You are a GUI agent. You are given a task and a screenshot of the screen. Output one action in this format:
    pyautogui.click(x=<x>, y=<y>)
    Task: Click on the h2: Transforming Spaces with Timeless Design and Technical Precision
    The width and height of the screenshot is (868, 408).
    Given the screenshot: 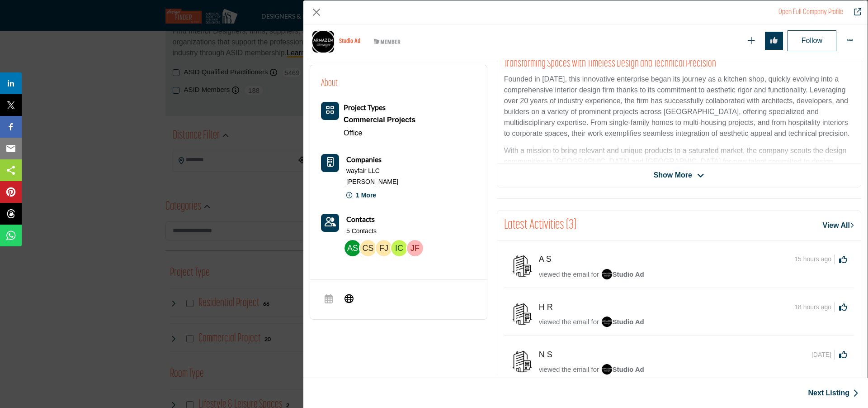 What is the action you would take?
    pyautogui.click(x=679, y=64)
    